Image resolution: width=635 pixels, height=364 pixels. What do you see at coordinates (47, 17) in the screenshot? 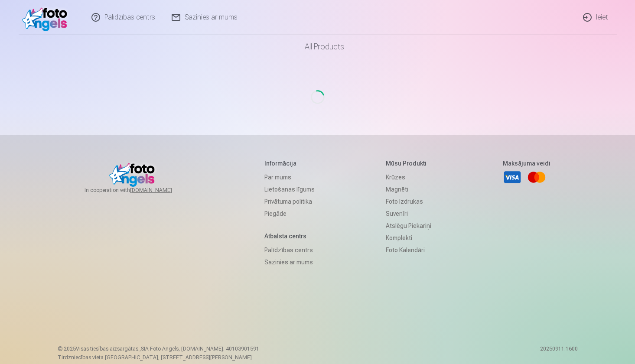
I see `img: /v1` at bounding box center [47, 17].